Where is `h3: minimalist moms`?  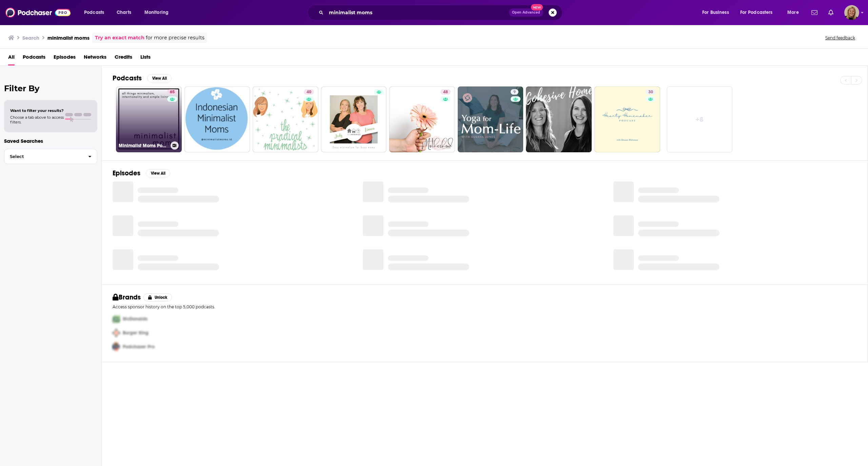 h3: minimalist moms is located at coordinates (68, 38).